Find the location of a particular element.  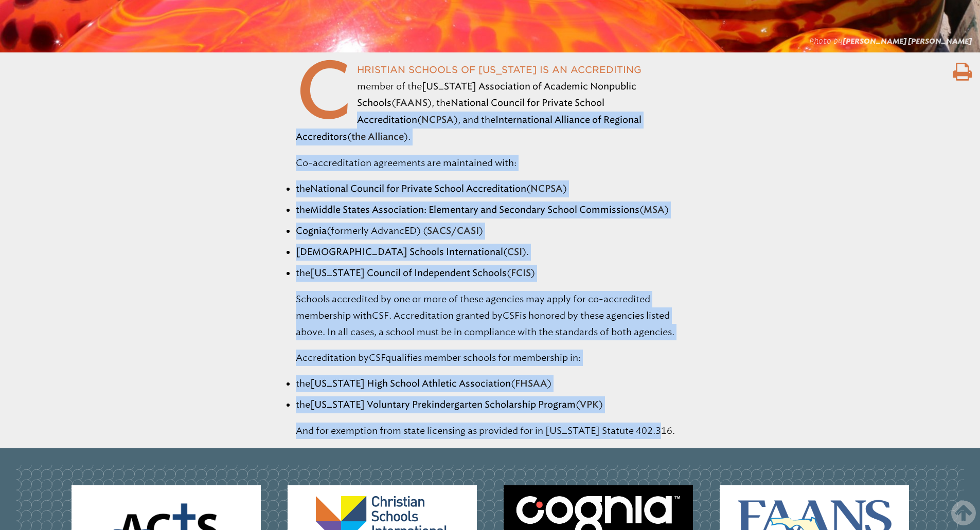

strong: the Alliance is located at coordinates (377, 138).